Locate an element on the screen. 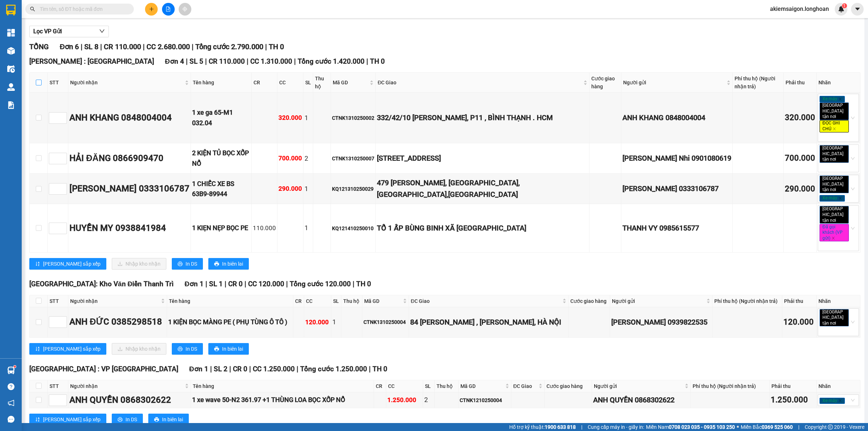 The width and height of the screenshot is (868, 431). div: 2 is located at coordinates (429, 400).